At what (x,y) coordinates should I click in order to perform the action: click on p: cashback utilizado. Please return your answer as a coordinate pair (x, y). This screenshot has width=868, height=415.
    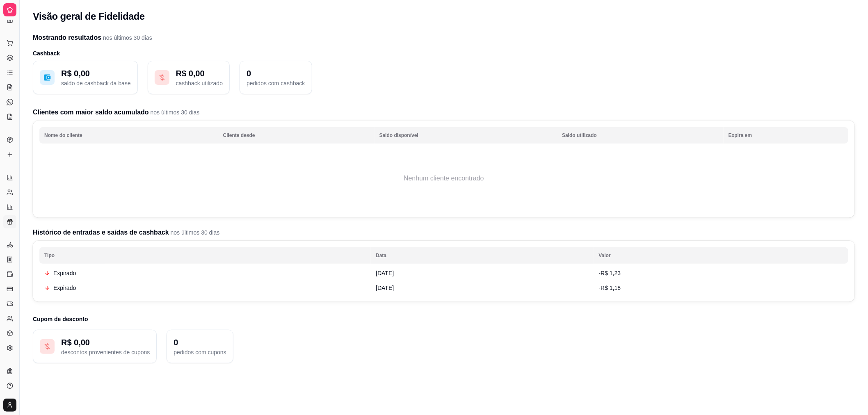
    Looking at the image, I should click on (199, 83).